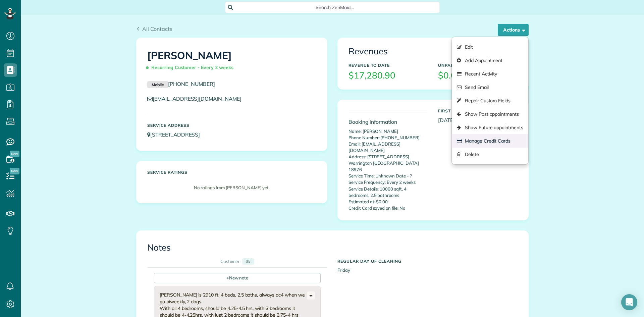  Describe the element at coordinates (232, 125) in the screenshot. I see `h5: Service Address` at that location.